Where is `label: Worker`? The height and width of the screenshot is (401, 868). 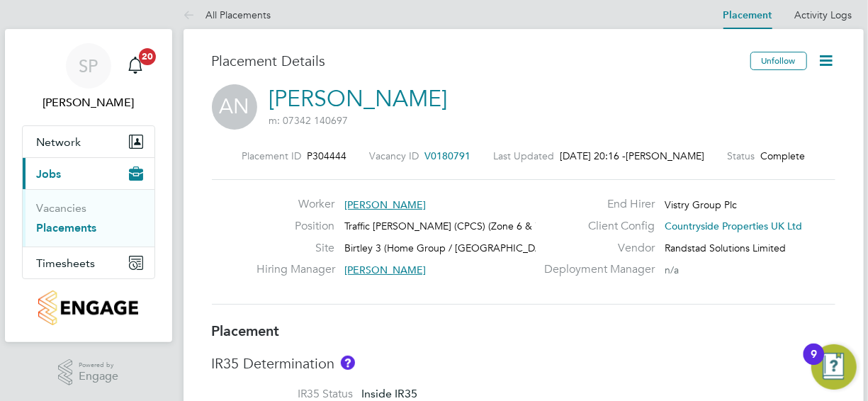
label: Worker is located at coordinates (295, 204).